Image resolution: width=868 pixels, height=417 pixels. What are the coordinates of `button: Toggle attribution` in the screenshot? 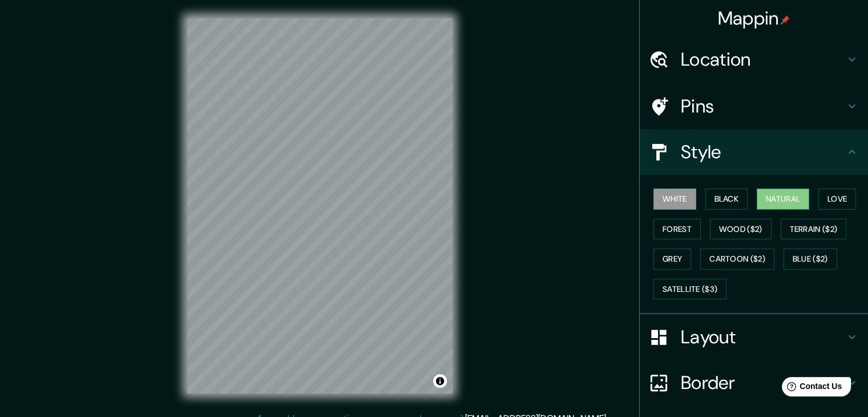 It's located at (440, 381).